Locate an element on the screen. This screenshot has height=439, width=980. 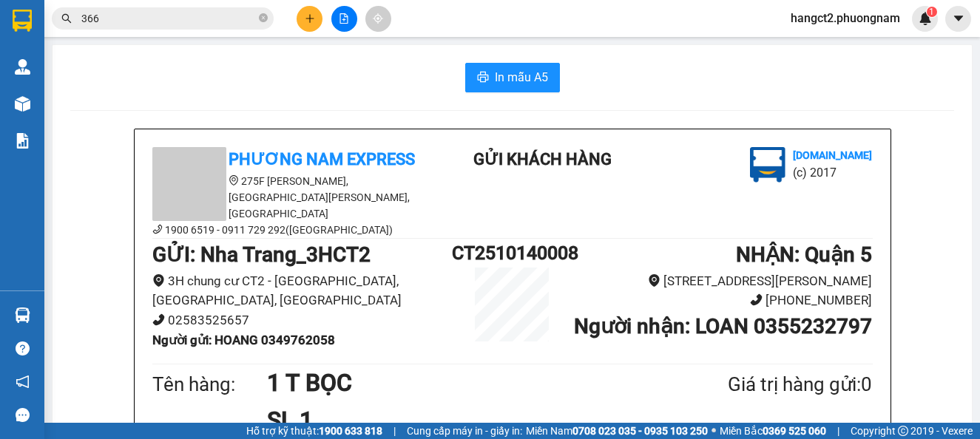
li: 02583525657 is located at coordinates (303, 320).